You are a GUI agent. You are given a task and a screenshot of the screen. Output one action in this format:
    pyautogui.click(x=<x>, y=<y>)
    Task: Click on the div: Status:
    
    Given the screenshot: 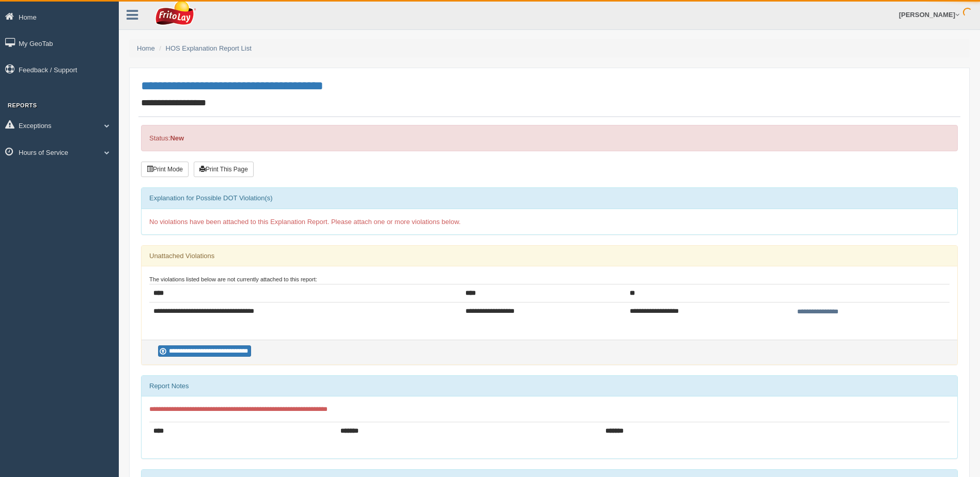 What is the action you would take?
    pyautogui.click(x=549, y=138)
    